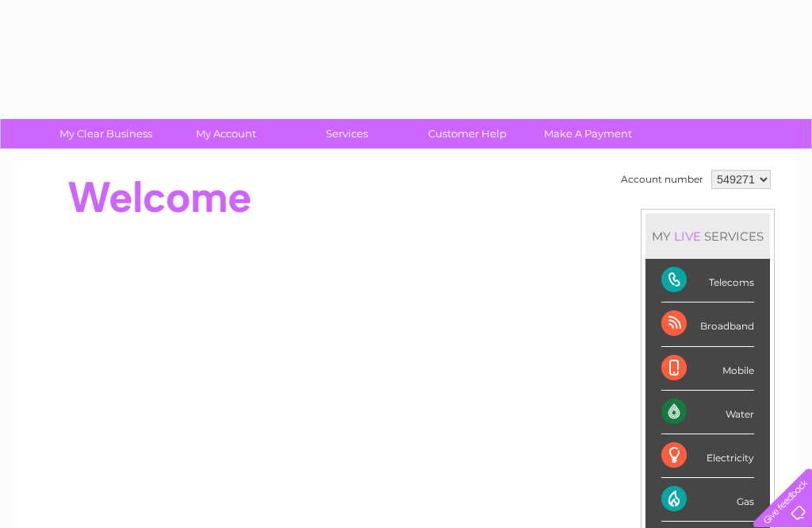 This screenshot has height=528, width=812. Describe the element at coordinates (106, 133) in the screenshot. I see `a: My Clear Business` at that location.